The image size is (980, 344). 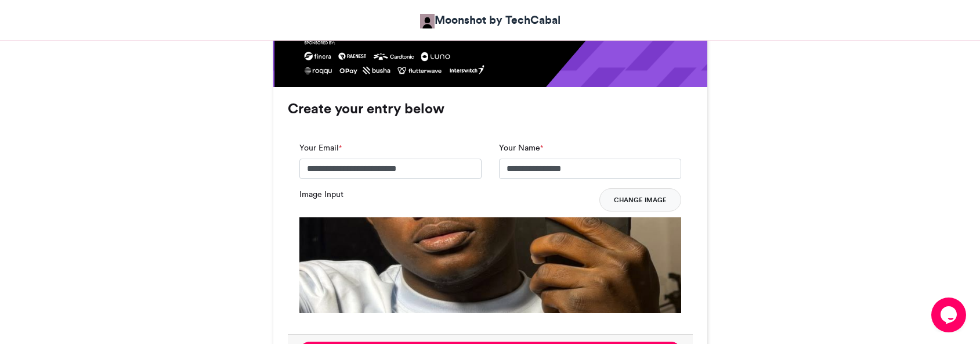 I want to click on img: Moonshot by TechCabal, so click(x=427, y=21).